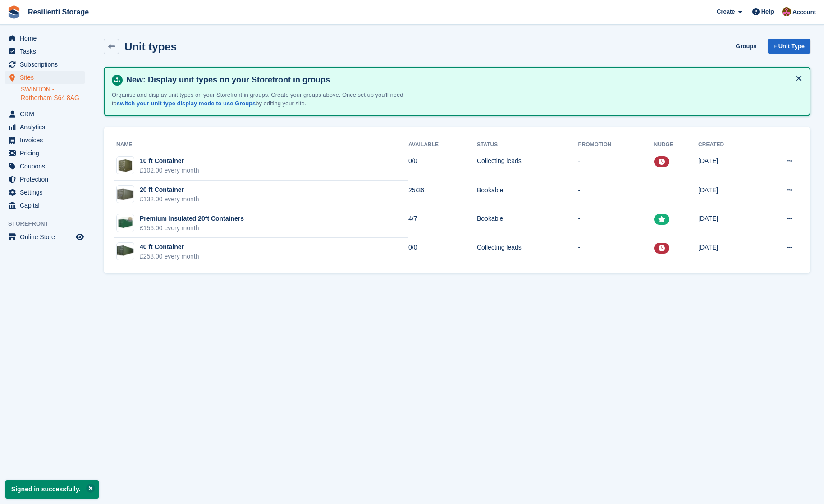 The height and width of the screenshot is (504, 824). Describe the element at coordinates (14, 12) in the screenshot. I see `img: stora-icon-8386f47178a22dfd0bd8f6a31ec36ba5ce8667c1dd55bd0f319d3a0aa187defe.svg` at that location.